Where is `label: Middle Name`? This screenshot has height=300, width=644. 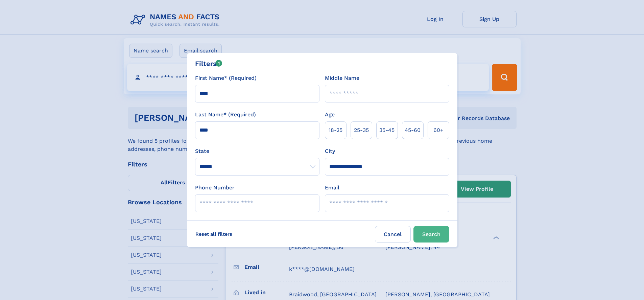
label: Middle Name is located at coordinates (342, 78).